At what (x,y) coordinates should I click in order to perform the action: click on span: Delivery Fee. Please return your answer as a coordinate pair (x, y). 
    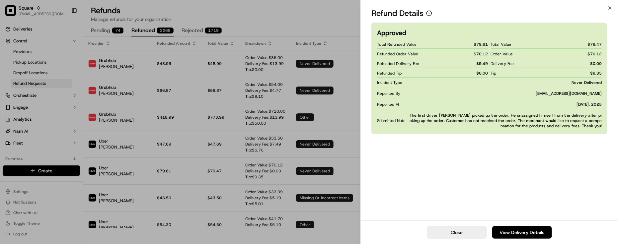
    Looking at the image, I should click on (502, 64).